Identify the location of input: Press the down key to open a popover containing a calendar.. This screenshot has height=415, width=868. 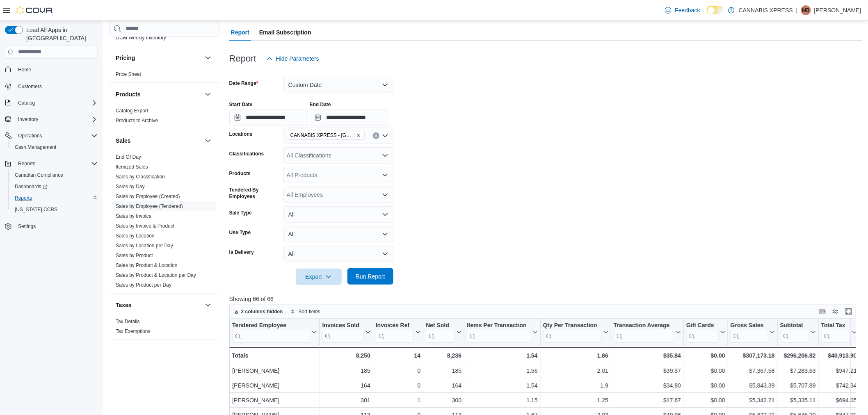
(349, 118).